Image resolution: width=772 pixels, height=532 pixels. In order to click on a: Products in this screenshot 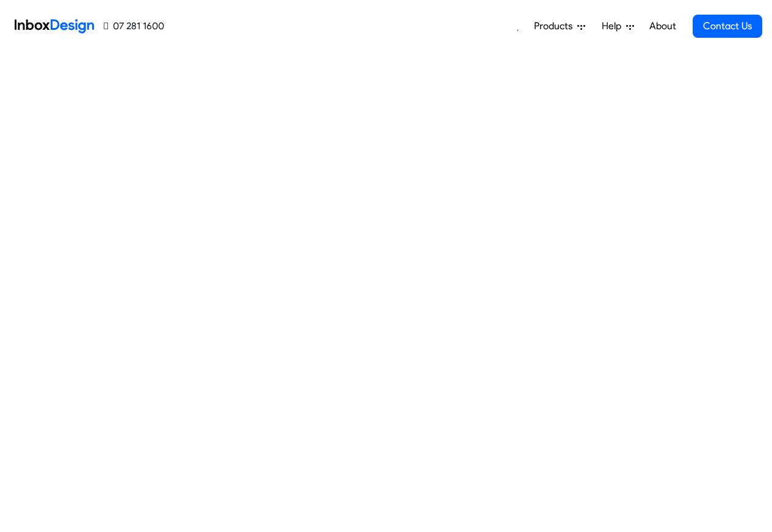, I will do `click(559, 26)`.